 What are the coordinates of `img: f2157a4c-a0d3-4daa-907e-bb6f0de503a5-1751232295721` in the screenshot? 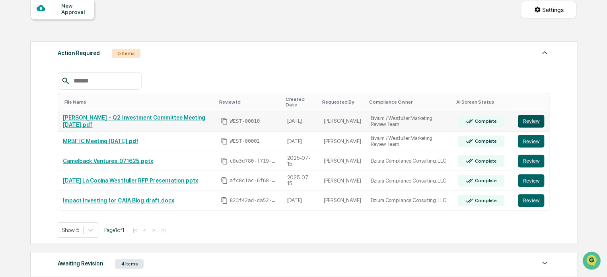 It's located at (10, 10).